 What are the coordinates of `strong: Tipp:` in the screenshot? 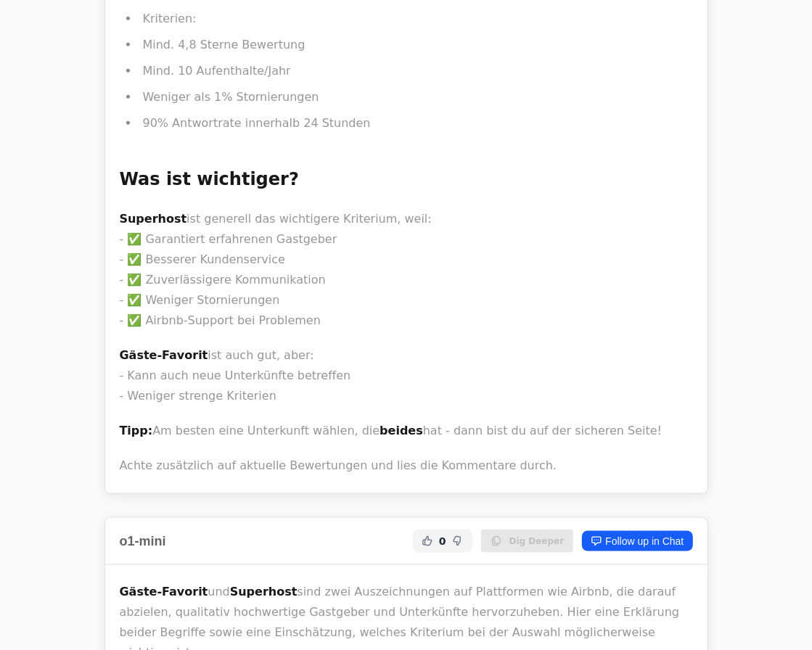 It's located at (136, 430).